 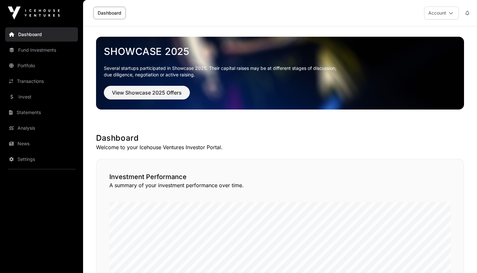 I want to click on img: Showcase 2025, so click(x=280, y=73).